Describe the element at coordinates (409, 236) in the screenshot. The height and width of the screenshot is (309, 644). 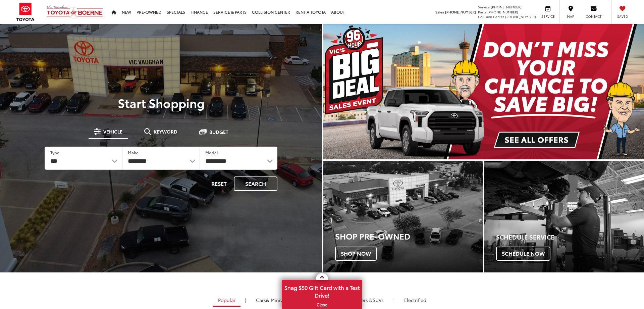
I see `h3: Shop Pre-Owned` at that location.